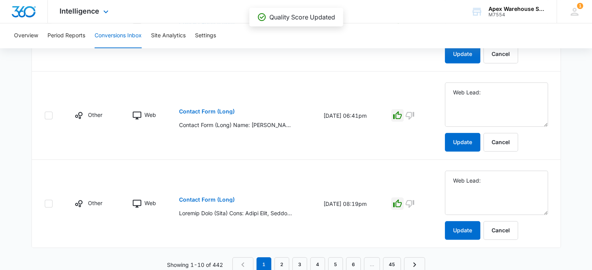  What do you see at coordinates (66, 36) in the screenshot?
I see `button: Period Reports` at bounding box center [66, 36].